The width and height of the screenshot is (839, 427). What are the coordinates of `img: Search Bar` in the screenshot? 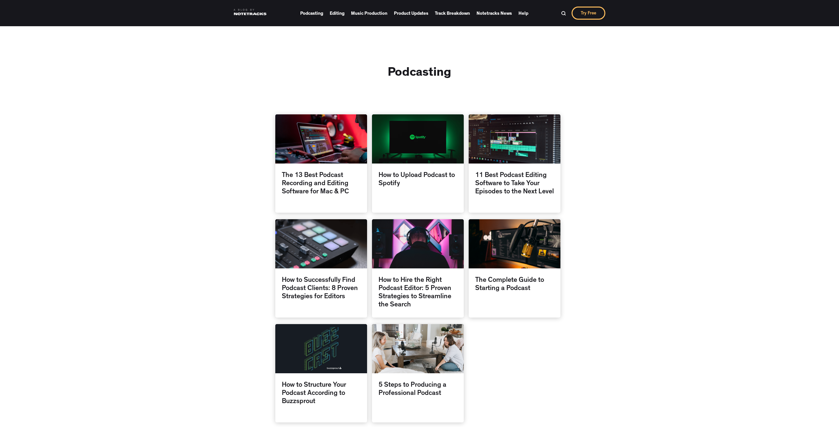 It's located at (563, 13).